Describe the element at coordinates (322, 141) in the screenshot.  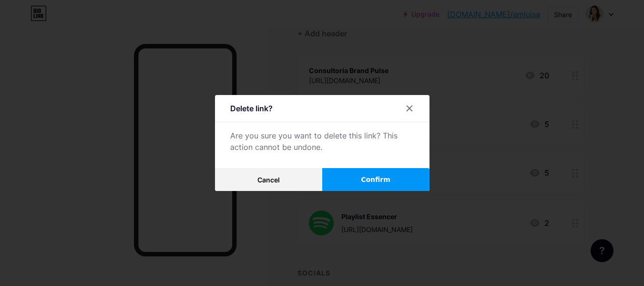
I see `div: Are you sure you want to delete this link? This action cannot be undone.` at that location.